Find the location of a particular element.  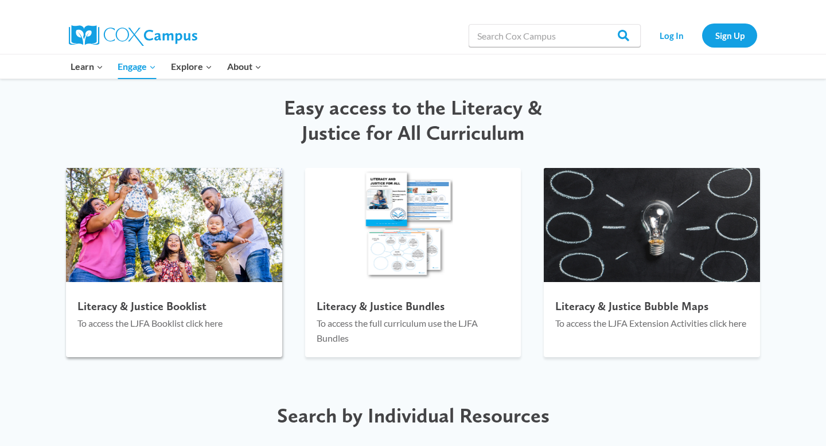

a: Literacy & Justice Bubble Maps To access the LJFA Extension Activities click here is located at coordinates (652, 263).